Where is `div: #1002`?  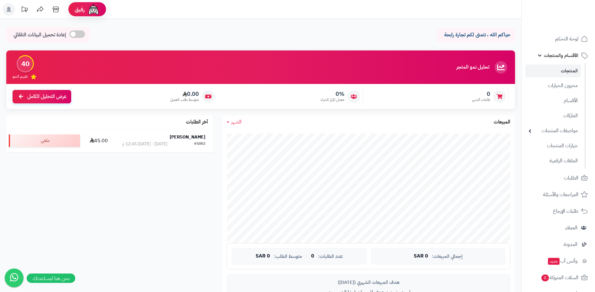 div: #1002 is located at coordinates (200, 144).